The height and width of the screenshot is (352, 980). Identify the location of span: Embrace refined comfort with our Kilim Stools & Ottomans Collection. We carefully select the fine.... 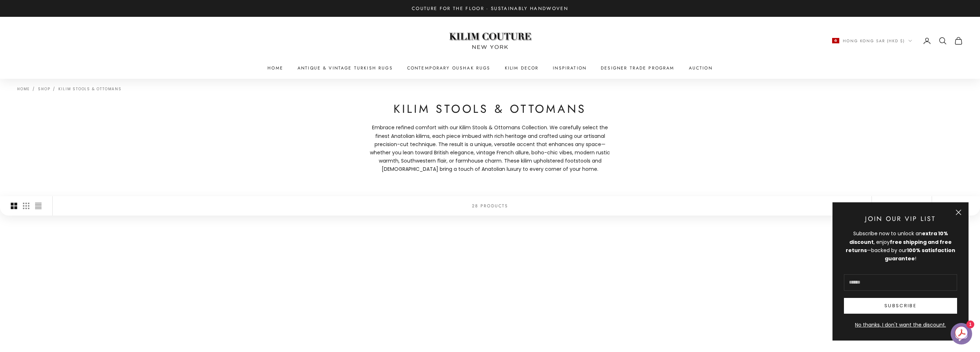
(490, 148).